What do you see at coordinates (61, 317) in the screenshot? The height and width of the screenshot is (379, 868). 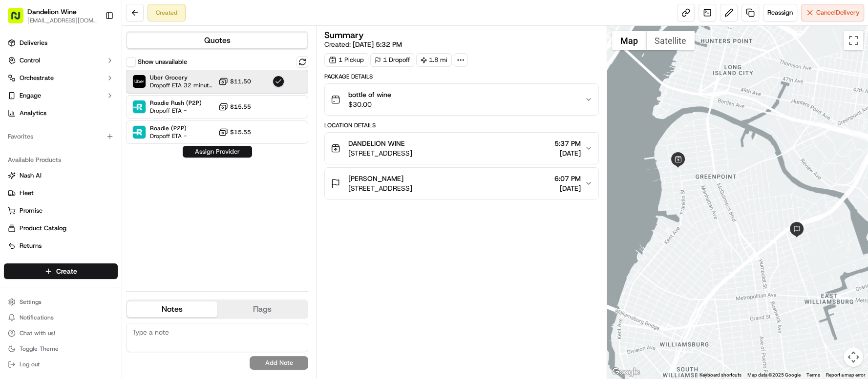 I see `button: Notifications` at bounding box center [61, 317].